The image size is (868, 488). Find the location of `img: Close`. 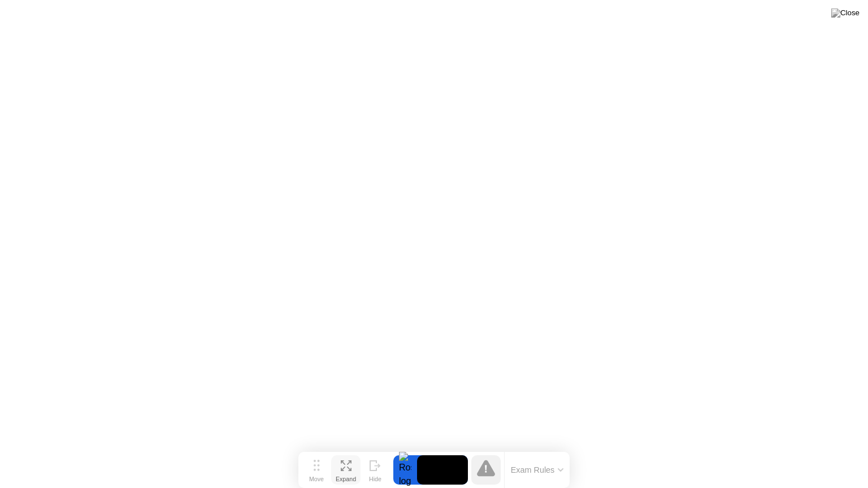

img: Close is located at coordinates (845, 13).